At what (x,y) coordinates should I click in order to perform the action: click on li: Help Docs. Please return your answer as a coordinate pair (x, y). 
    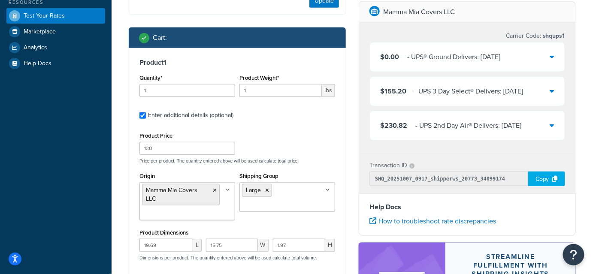
    Looking at the image, I should click on (56, 63).